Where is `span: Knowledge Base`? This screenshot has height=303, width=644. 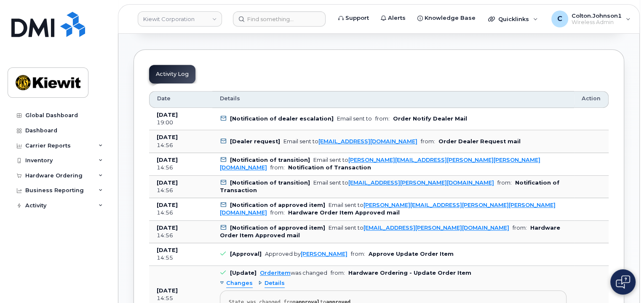 span: Knowledge Base is located at coordinates (450, 18).